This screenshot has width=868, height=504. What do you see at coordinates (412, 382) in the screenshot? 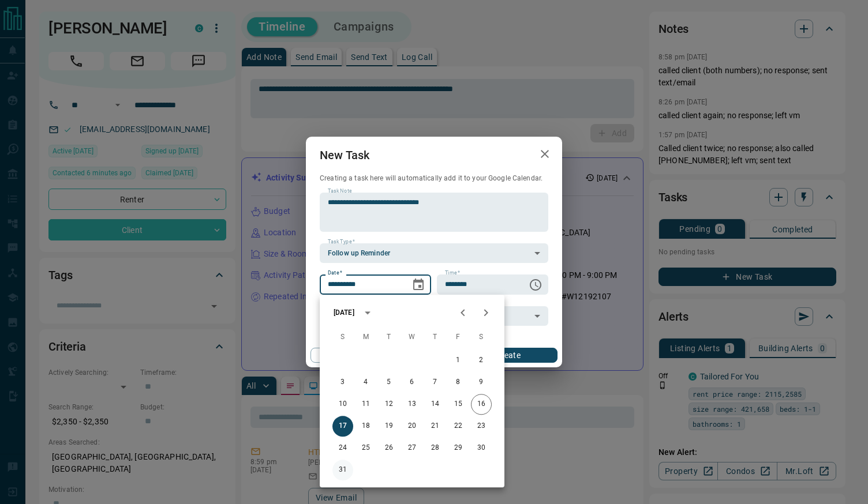
I see `button: 6` at bounding box center [412, 382].